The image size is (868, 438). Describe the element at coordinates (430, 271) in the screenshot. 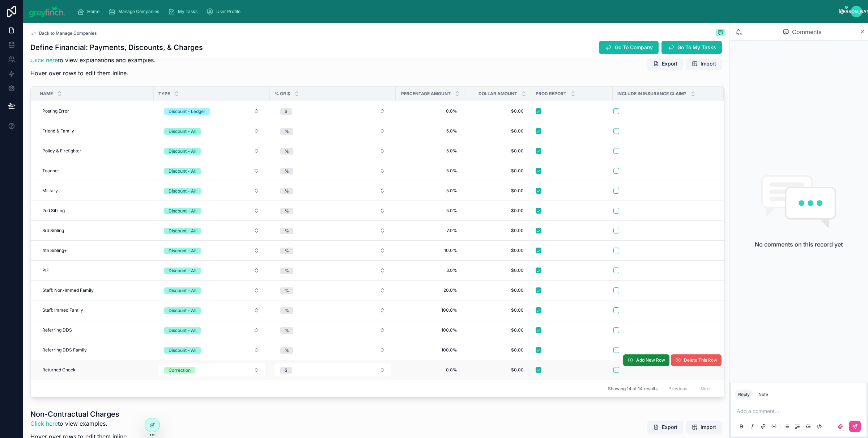

I see `span: 3.0%` at that location.